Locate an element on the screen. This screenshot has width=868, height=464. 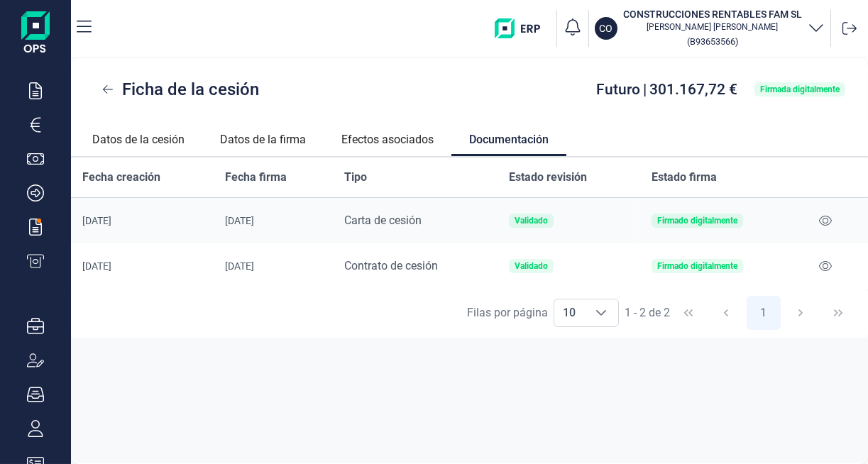
a: Documentación is located at coordinates (509, 137).